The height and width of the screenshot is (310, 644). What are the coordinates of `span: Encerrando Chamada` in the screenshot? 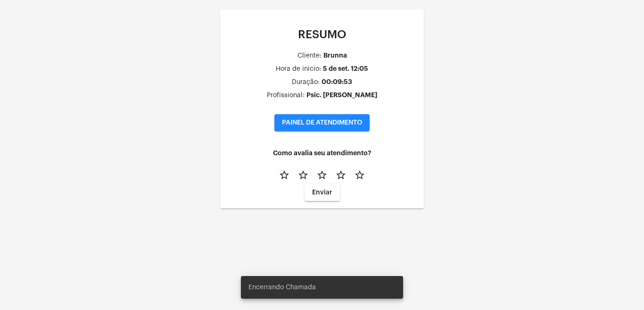 It's located at (282, 287).